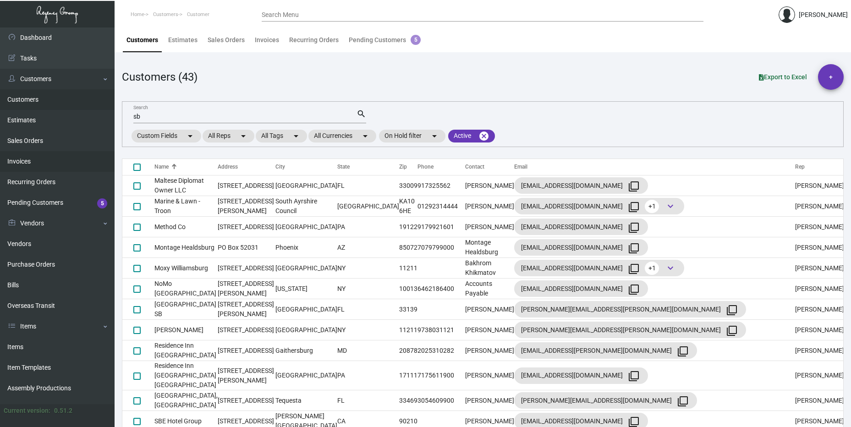 The image size is (851, 427). What do you see at coordinates (267, 40) in the screenshot?
I see `div: Invoices` at bounding box center [267, 40].